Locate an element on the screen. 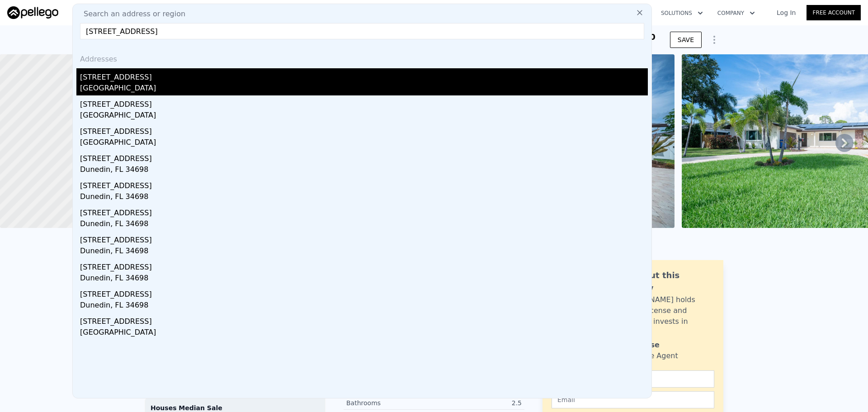 The image size is (868, 412). div: Addresses is located at coordinates (362, 57).